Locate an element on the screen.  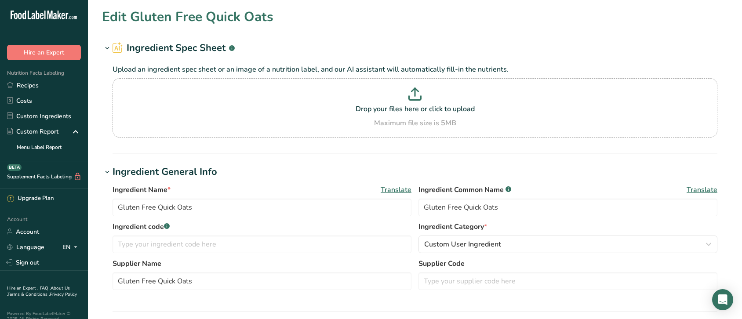
input: Type your ingredient name here is located at coordinates (262, 208).